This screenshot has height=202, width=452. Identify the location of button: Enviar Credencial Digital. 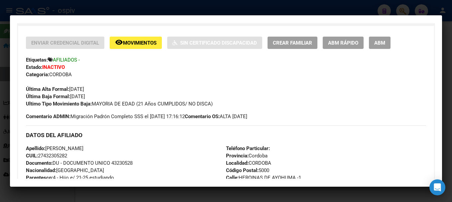
(65, 43).